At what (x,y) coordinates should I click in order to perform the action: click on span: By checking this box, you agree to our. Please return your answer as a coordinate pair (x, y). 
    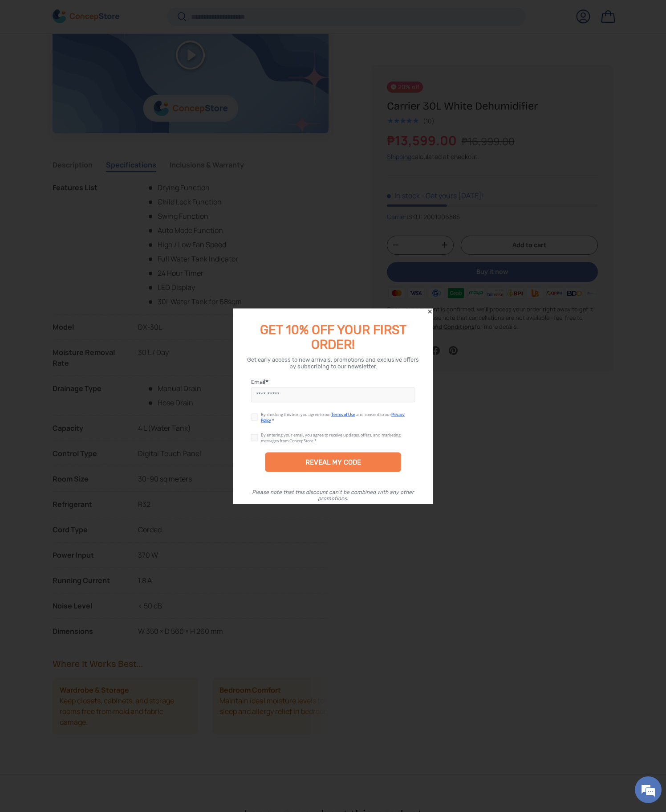
    Looking at the image, I should click on (296, 414).